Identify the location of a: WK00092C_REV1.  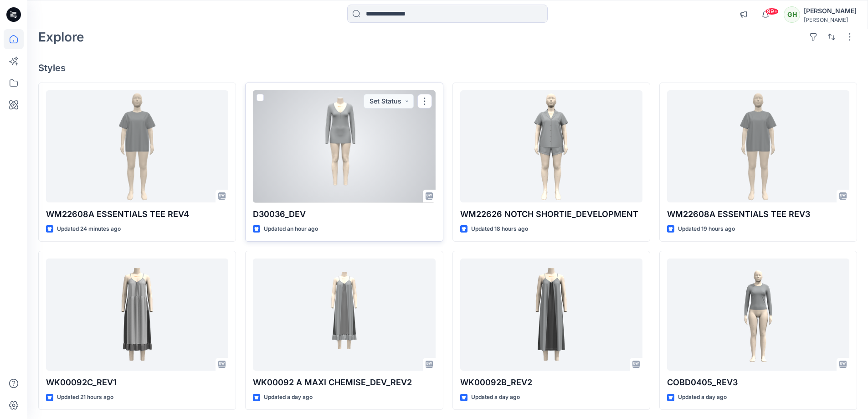
(137, 315).